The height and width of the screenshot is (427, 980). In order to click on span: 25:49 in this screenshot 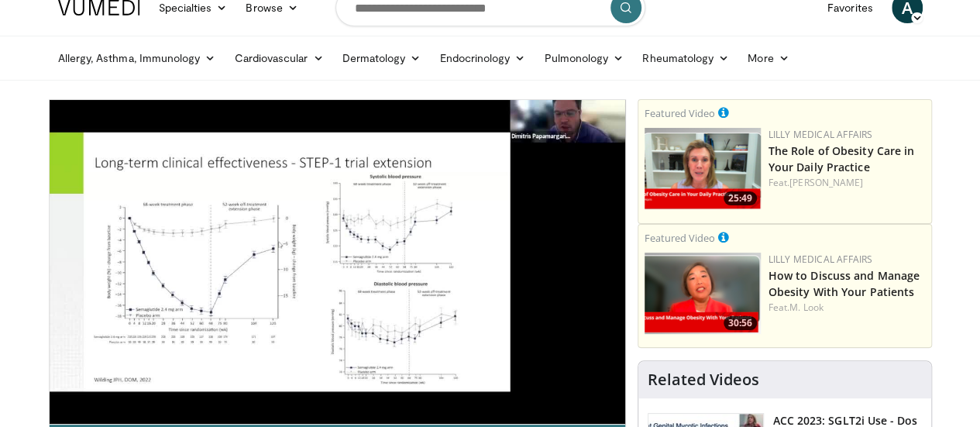, I will do `click(740, 199)`.